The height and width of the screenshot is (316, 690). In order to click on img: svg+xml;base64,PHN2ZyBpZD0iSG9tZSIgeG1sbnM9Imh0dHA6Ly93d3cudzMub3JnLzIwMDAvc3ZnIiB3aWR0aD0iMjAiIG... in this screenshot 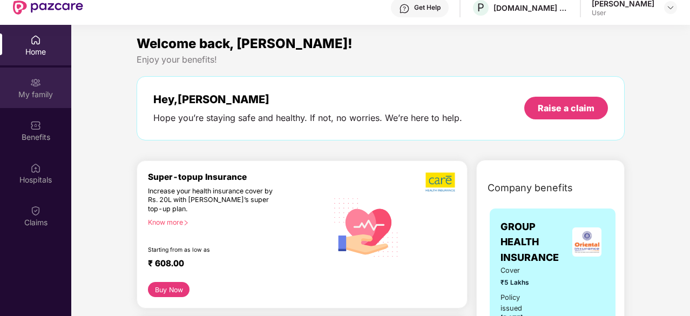, I will do `click(36, 40)`.